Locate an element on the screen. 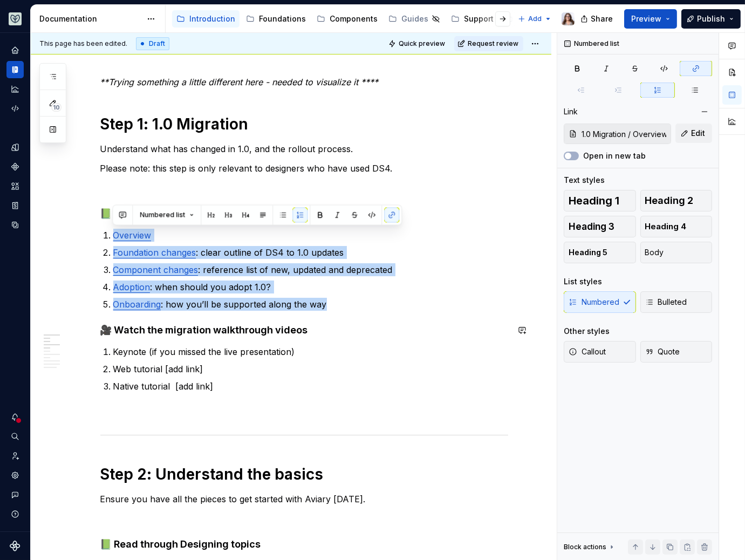 Image resolution: width=745 pixels, height=560 pixels. div: Other styles is located at coordinates (586, 331).